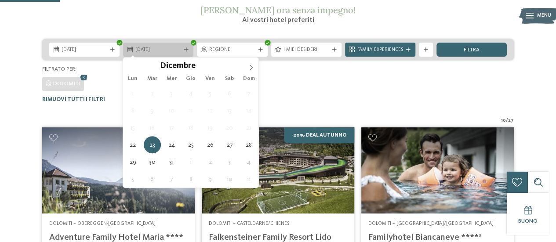 The height and width of the screenshot is (242, 556). What do you see at coordinates (171, 110) in the screenshot?
I see `span: Dicembre 10, 2025` at bounding box center [171, 110].